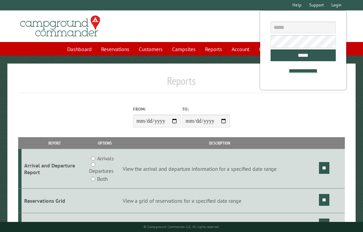 Image resolution: width=363 pixels, height=232 pixels. I want to click on a: Campsites, so click(184, 49).